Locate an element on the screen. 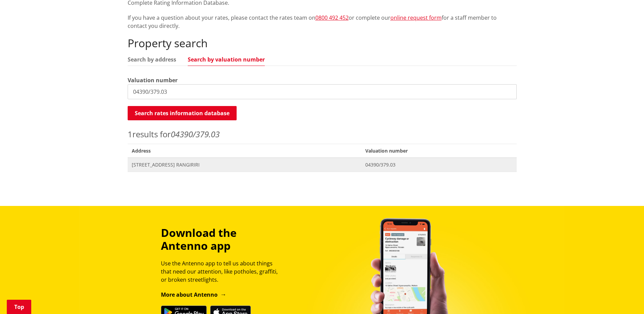  a: 0800 492 452 is located at coordinates (332, 18).